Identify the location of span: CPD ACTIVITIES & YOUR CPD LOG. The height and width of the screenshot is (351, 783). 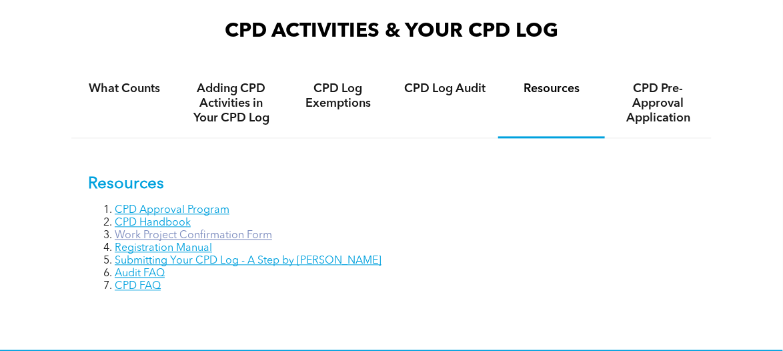
(392, 31).